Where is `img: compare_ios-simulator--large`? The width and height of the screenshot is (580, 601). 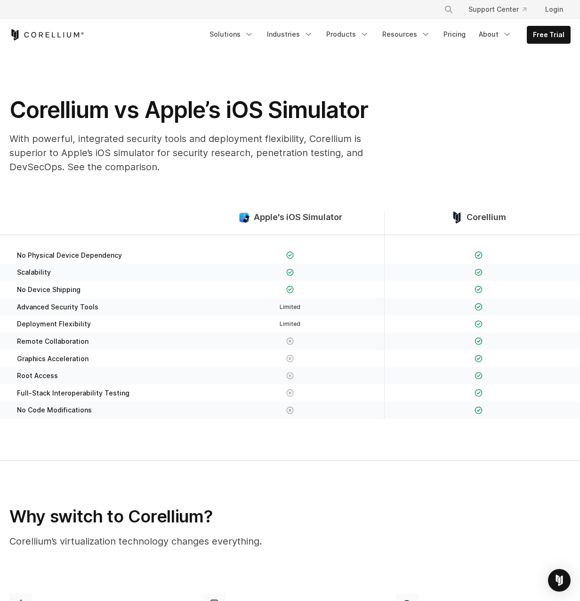
img: compare_ios-simulator--large is located at coordinates (244, 217).